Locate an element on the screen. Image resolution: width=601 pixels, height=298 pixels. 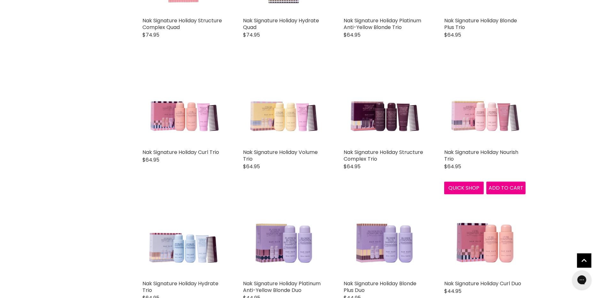
img: Nak Signature Holiday Curl Duo is located at coordinates (484, 236).